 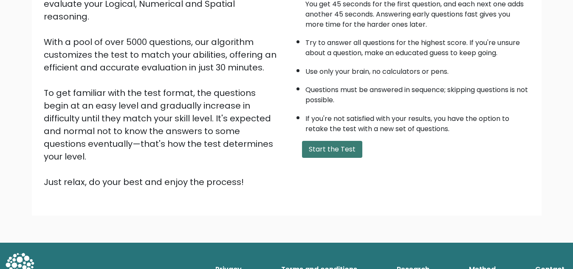 What do you see at coordinates (418, 122) in the screenshot?
I see `li: If you're not satisfied with your results, you have the option to retake the test with a new set ...` at bounding box center [418, 122].